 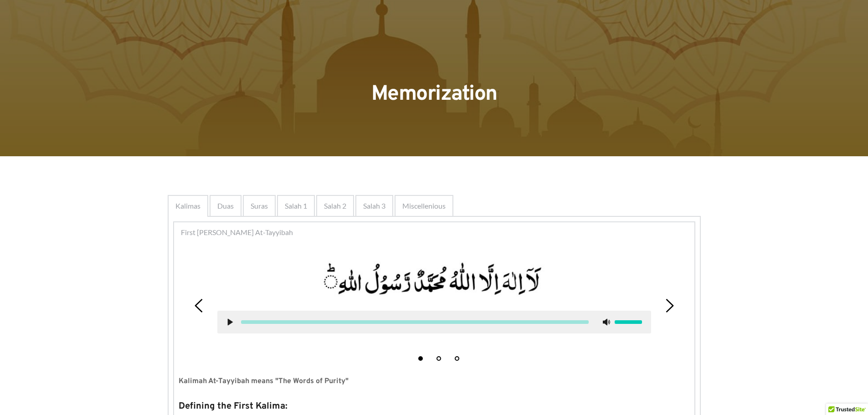 I want to click on button: 1 of 3, so click(x=420, y=359).